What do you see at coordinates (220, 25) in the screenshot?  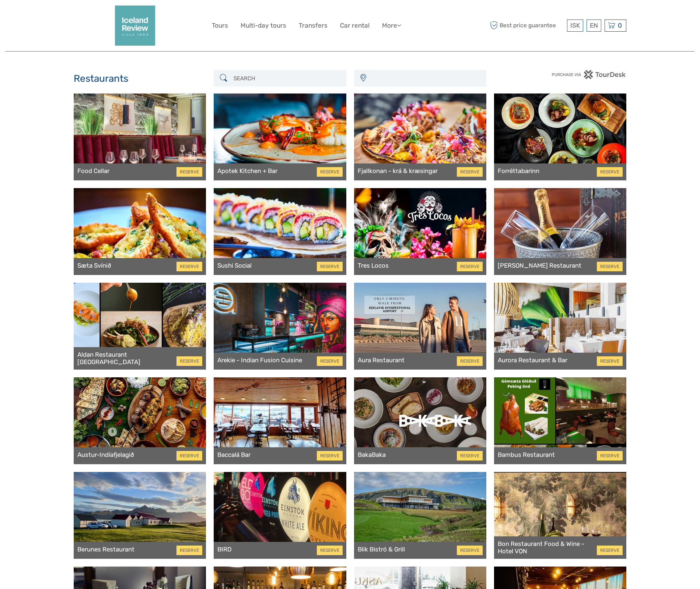 I see `a: Tours` at bounding box center [220, 25].